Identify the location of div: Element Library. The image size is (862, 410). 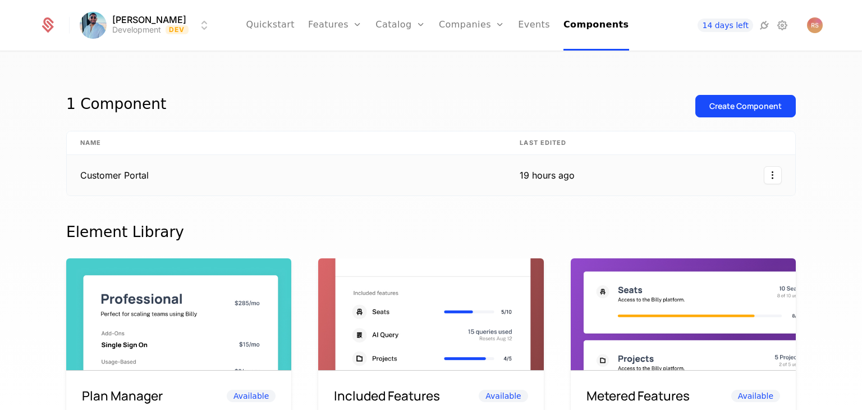
(431, 232).